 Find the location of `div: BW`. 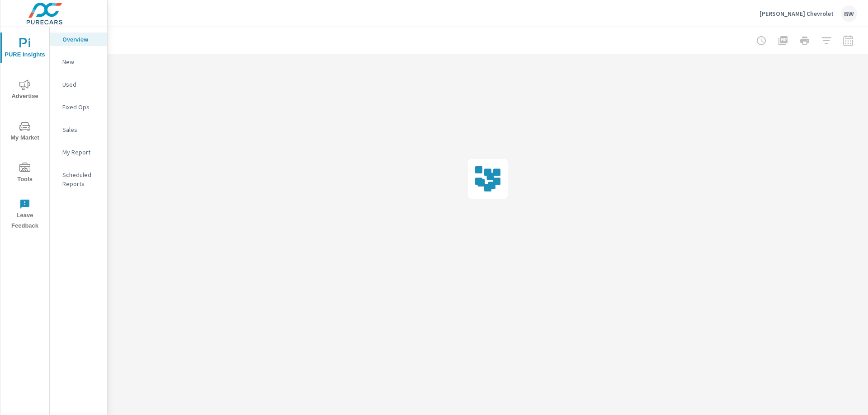

div: BW is located at coordinates (849, 14).